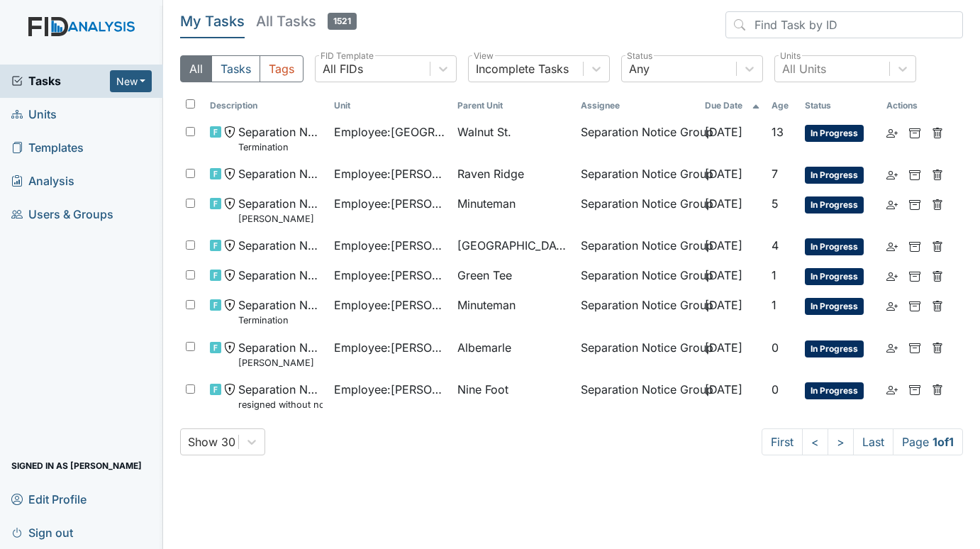 This screenshot has width=980, height=549. What do you see at coordinates (280, 210) in the screenshot?
I see `span: Separation Notice Nyeshia Redmond` at bounding box center [280, 210].